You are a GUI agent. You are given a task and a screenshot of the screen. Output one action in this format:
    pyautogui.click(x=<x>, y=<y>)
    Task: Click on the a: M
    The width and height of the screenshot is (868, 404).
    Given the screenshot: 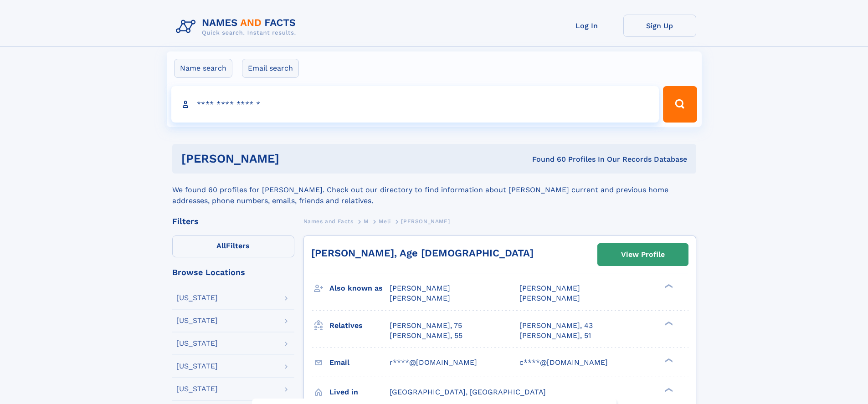 What is the action you would take?
    pyautogui.click(x=366, y=221)
    